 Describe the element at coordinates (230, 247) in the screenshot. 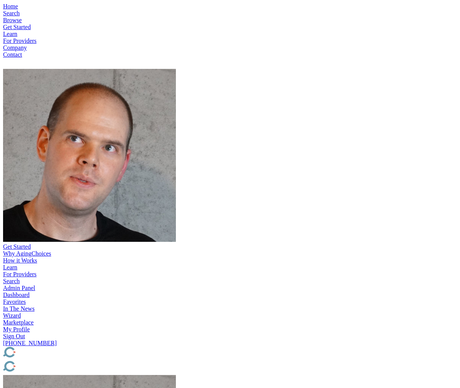

I see `div: Get Started` at that location.